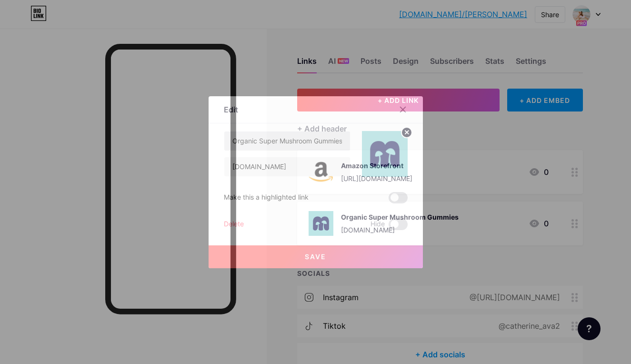 Image resolution: width=631 pixels, height=364 pixels. What do you see at coordinates (287, 141) in the screenshot?
I see `input: Title` at bounding box center [287, 141].